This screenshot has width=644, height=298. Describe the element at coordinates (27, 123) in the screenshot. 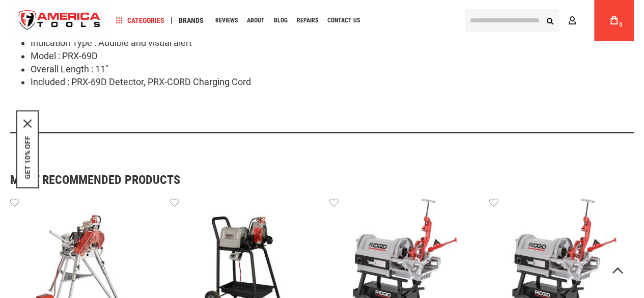

I see `button: Close` at that location.